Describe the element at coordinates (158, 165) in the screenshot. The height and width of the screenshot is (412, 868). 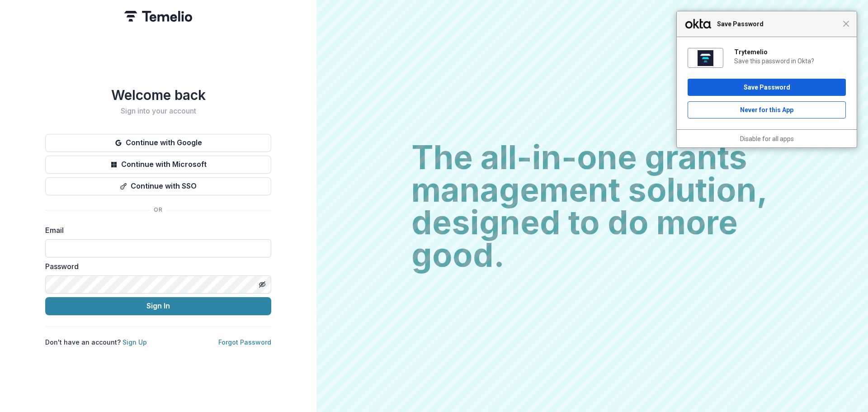
I see `button: Continue with Microsoft` at that location.